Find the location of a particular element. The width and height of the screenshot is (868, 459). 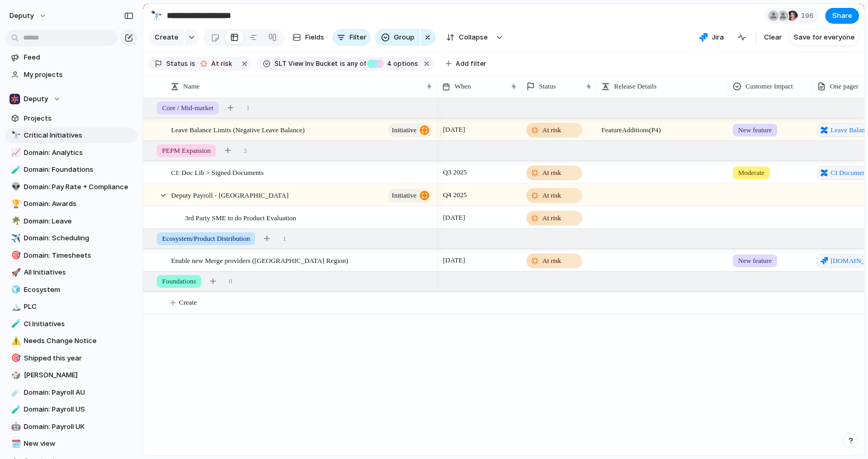

button: At risk is located at coordinates (217, 64).